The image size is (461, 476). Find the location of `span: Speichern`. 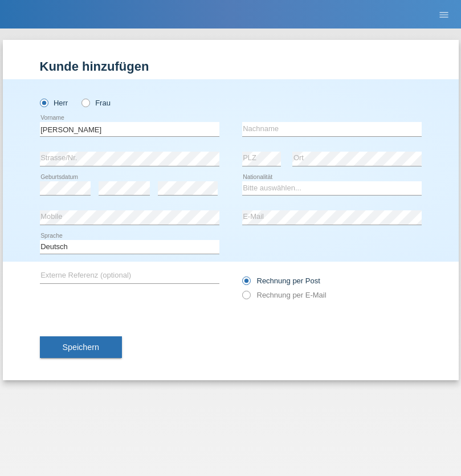

span: Speichern is located at coordinates (81, 347).